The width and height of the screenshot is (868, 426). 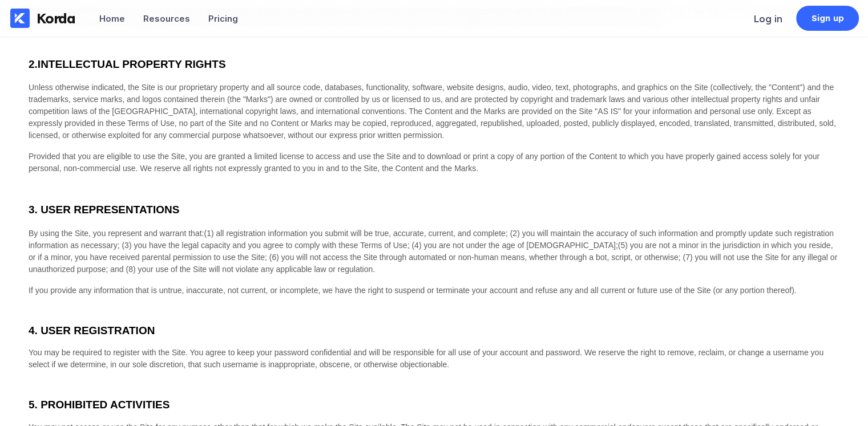 I want to click on span: Provided that you are eligible to use the Site, you are granted a limited license to access and u..., so click(x=424, y=162).